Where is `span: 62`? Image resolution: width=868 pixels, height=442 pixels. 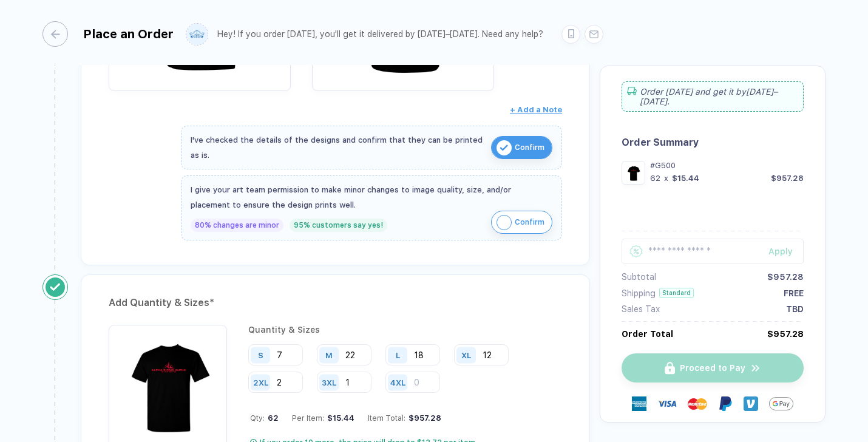 span: 62 is located at coordinates (271, 418).